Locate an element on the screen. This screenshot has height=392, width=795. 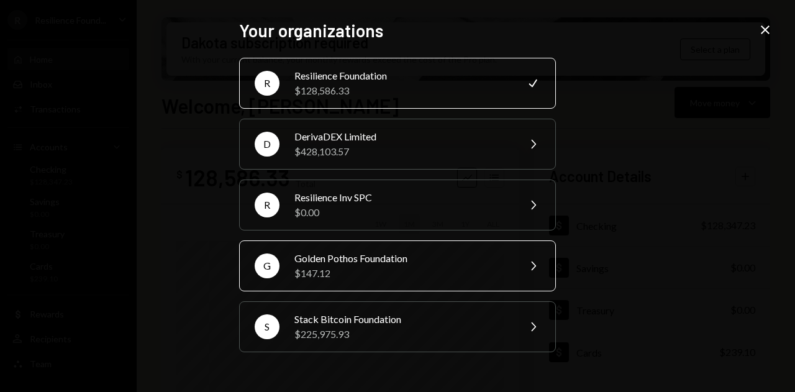
button: RResilience Inv SPC$0.00 is located at coordinates (398, 205).